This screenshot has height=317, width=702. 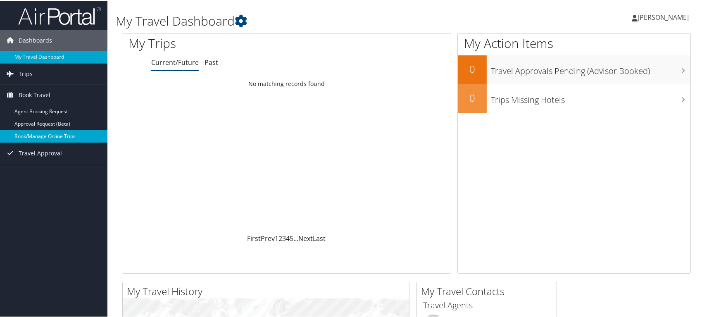 I want to click on h2: My Travel Contacts, so click(x=489, y=291).